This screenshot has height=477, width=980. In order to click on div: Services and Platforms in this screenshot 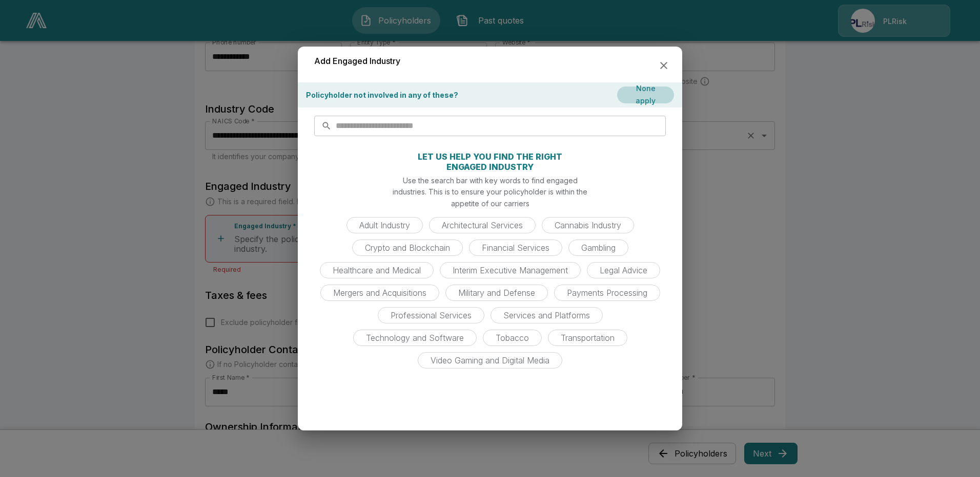, I will do `click(546, 316)`.